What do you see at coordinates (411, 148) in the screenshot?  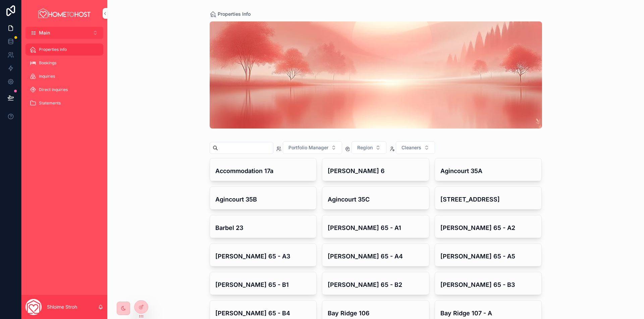 I see `span: Cleaners` at bounding box center [411, 148].